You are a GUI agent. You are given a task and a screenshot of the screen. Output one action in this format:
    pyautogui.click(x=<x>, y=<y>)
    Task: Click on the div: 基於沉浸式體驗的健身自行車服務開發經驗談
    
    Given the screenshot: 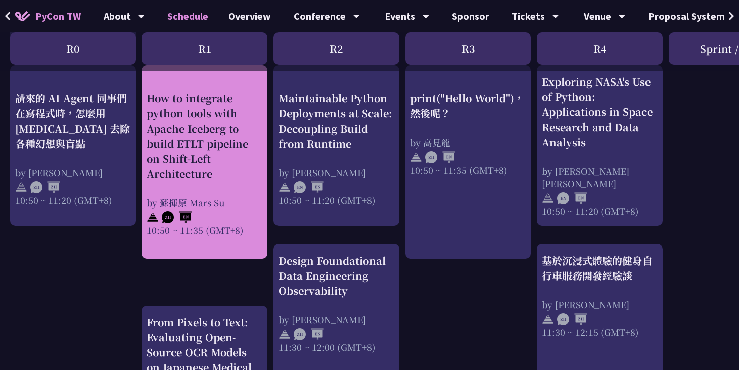 What is the action you would take?
    pyautogui.click(x=599, y=268)
    